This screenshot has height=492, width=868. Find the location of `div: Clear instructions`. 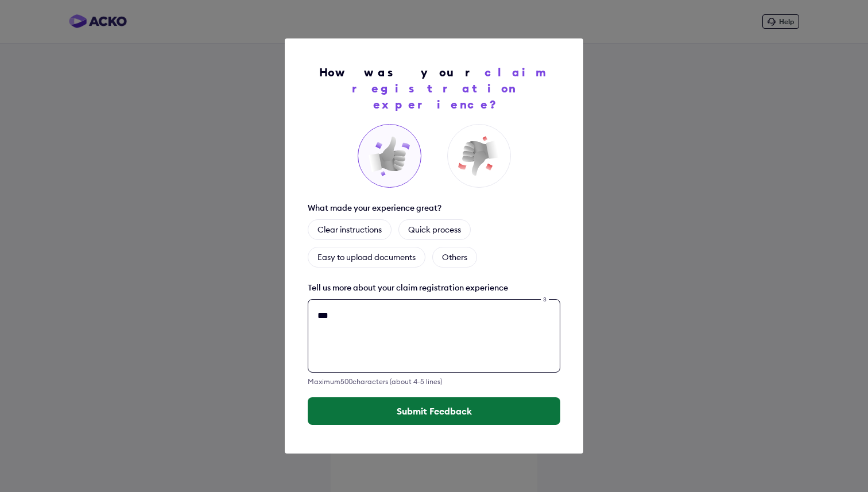

div: Clear instructions is located at coordinates (350, 230).